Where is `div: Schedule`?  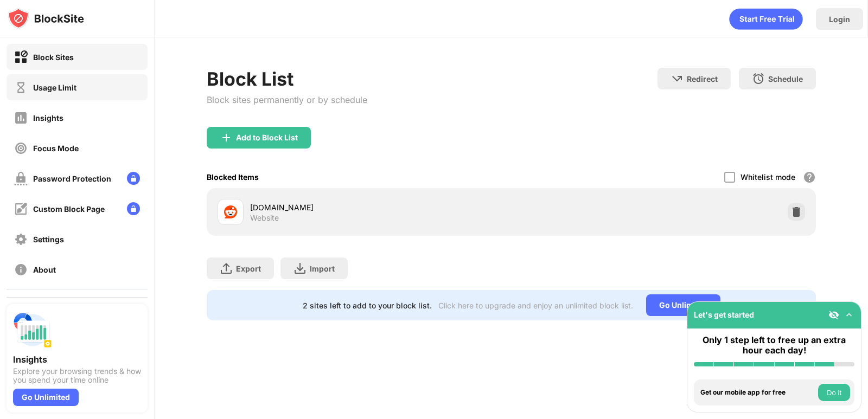
div: Schedule is located at coordinates (785, 79).